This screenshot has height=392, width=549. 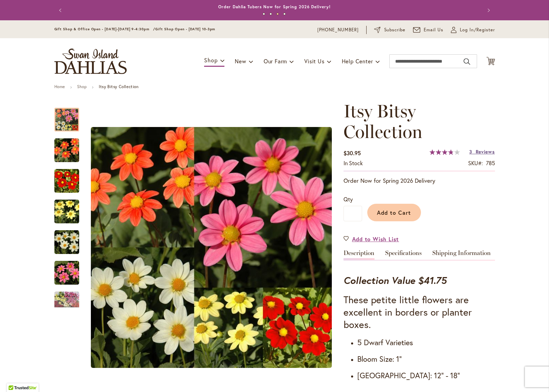 I want to click on h3: These petite little flowers are excellent in borders or planter boxes., so click(x=419, y=312).